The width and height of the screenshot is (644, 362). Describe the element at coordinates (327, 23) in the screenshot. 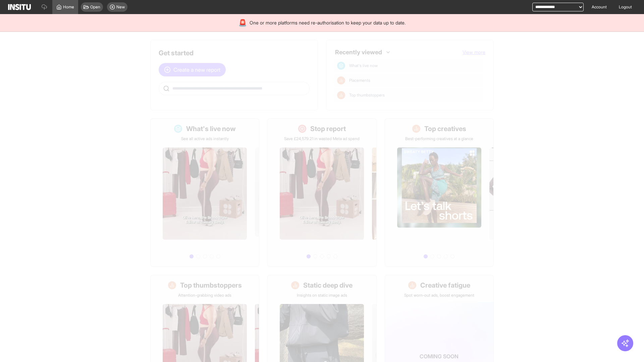

I see `span: One or more platforms need re-authorisation to keep your data up to date.` at that location.